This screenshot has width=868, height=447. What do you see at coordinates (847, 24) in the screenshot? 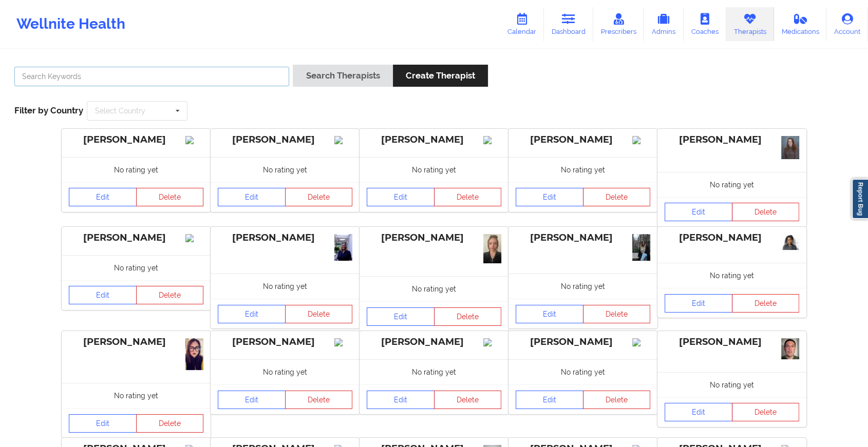
I see `a: Account` at bounding box center [847, 24].